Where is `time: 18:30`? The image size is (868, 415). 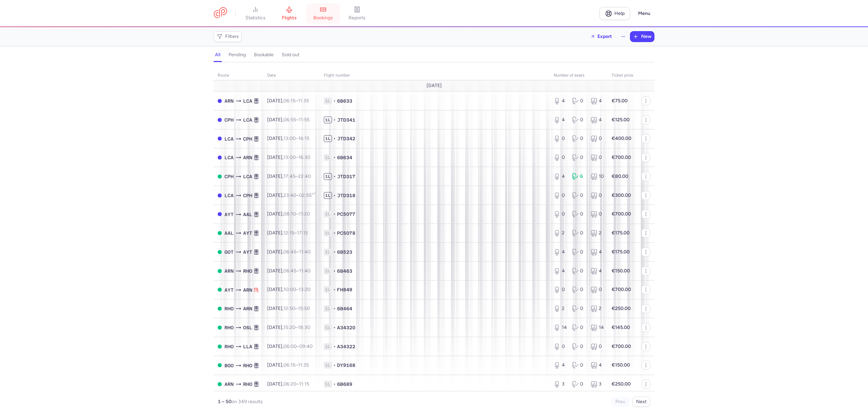 time: 18:30 is located at coordinates (304, 328).